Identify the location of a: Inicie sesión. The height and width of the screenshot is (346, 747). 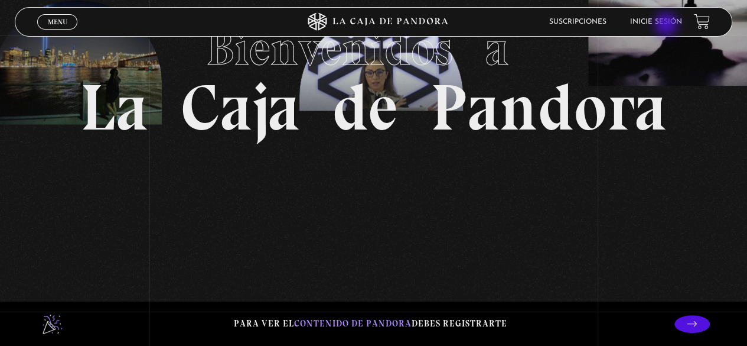
(656, 22).